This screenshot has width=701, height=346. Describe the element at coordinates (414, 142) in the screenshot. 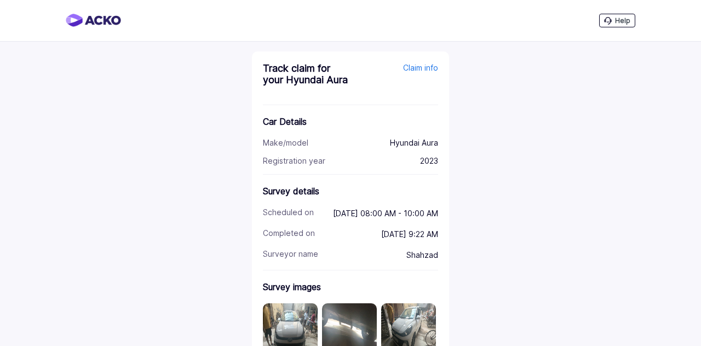

I see `span: Hyundai Aura` at that location.